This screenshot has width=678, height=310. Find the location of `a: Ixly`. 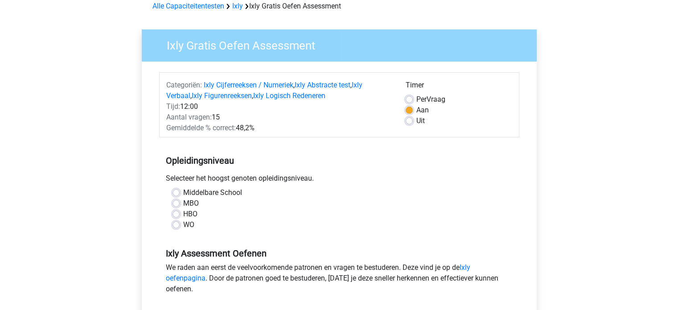

a: Ixly is located at coordinates (238, 6).